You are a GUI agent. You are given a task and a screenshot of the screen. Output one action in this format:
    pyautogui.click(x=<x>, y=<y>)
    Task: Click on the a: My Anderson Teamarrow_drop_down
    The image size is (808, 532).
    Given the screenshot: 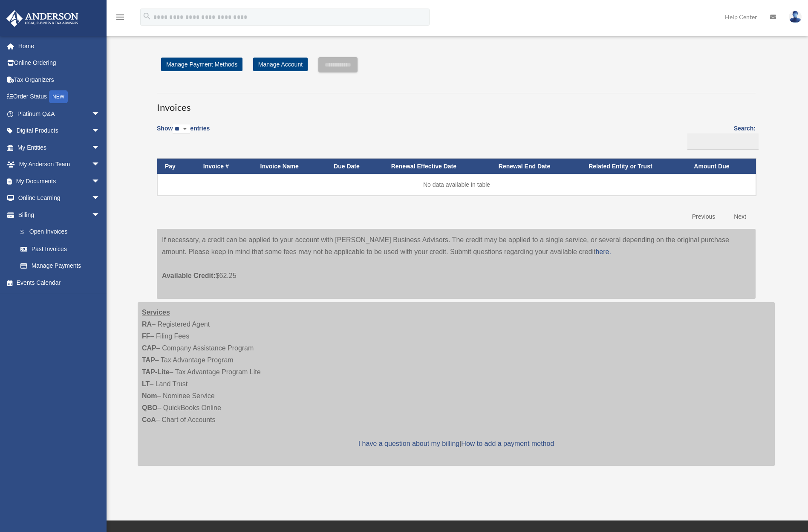 What is the action you would take?
    pyautogui.click(x=59, y=164)
    